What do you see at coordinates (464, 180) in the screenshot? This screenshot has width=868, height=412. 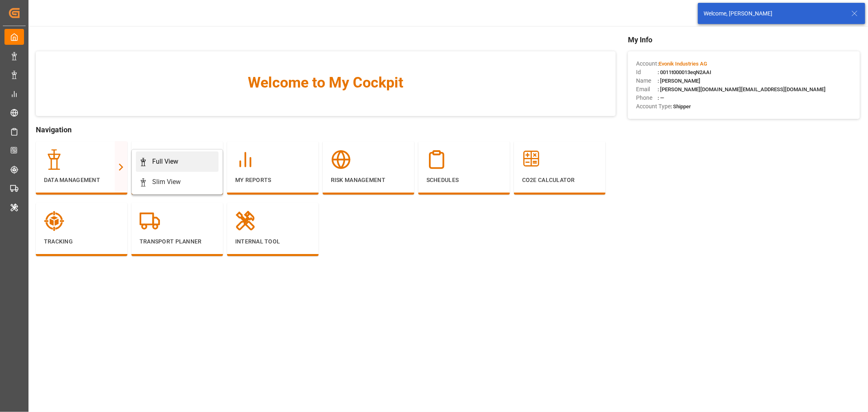 I see `p: Schedules` at bounding box center [464, 180].